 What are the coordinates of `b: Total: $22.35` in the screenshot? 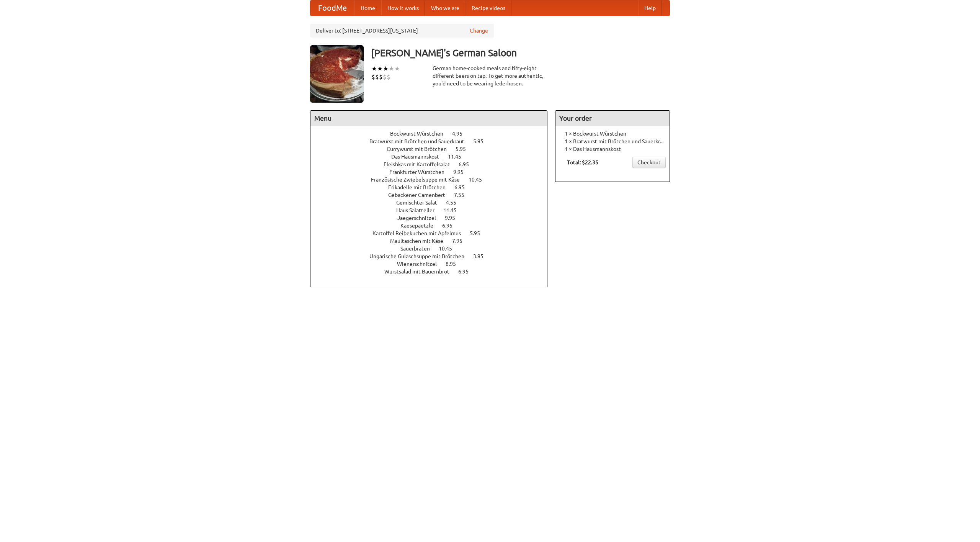 It's located at (583, 162).